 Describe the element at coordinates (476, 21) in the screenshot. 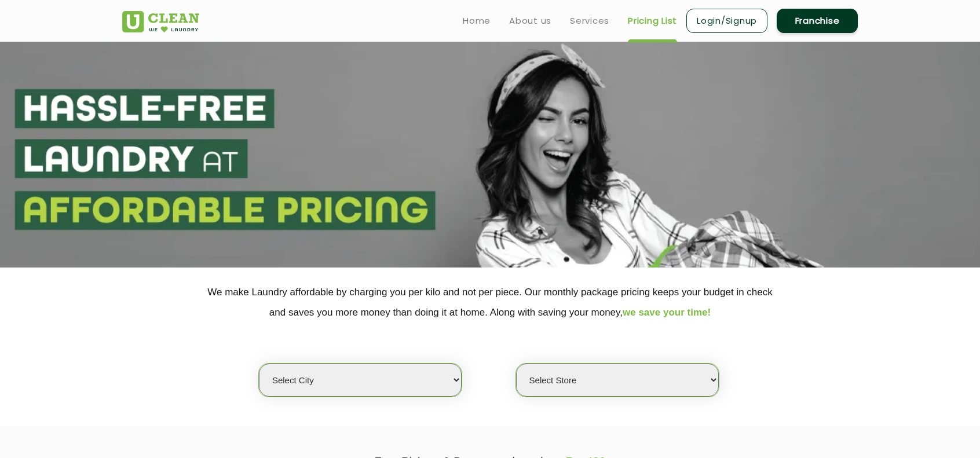

I see `a: Home` at that location.